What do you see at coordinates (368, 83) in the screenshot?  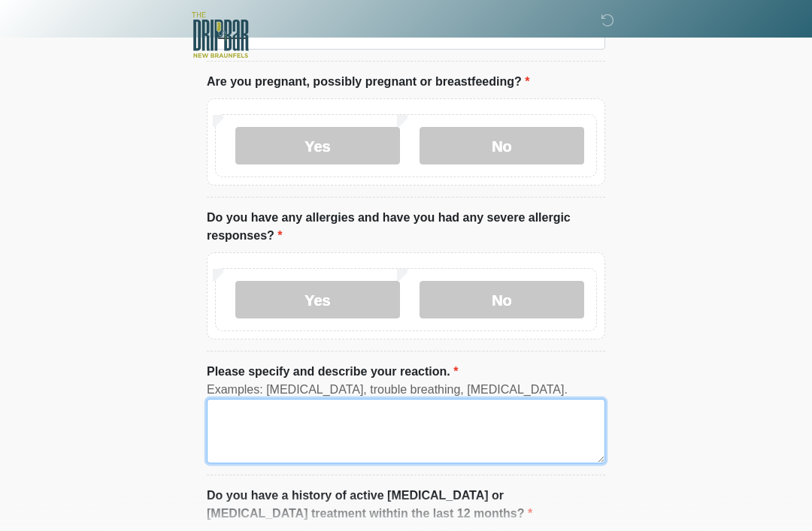 I see `label: Are you pregnant, possibly pregnant or breastfeeding?` at bounding box center [368, 83].